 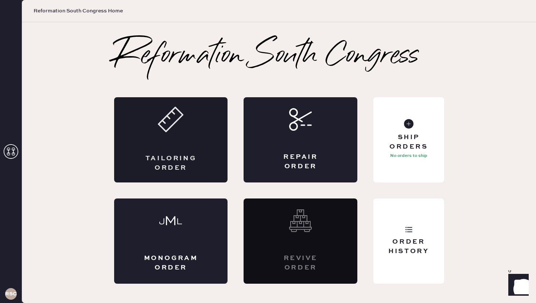 I want to click on p: No orders to ship, so click(x=409, y=156).